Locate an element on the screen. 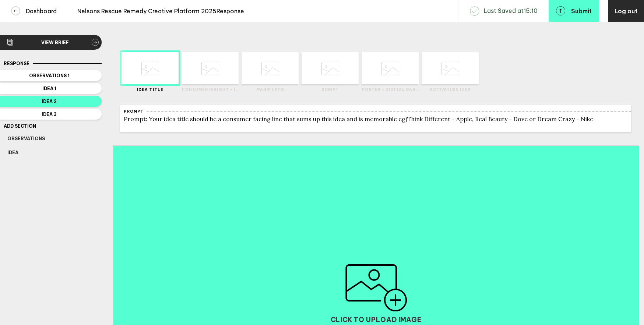 The image size is (644, 325). span: Idea 3 is located at coordinates (49, 114).